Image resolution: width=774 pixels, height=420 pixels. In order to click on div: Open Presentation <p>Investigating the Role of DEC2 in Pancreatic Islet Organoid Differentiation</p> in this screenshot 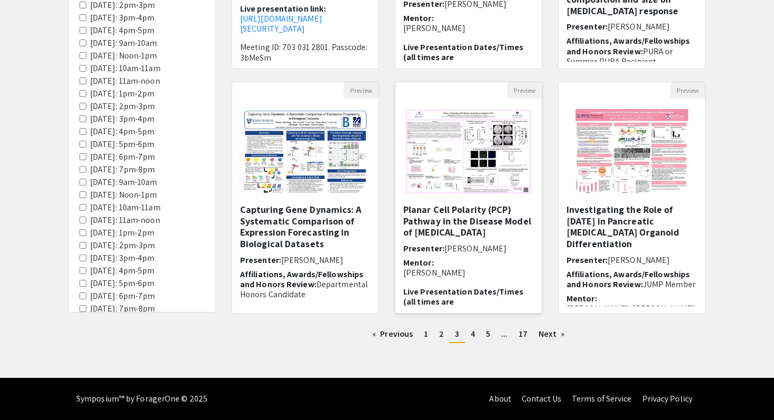, I will do `click(632, 198)`.